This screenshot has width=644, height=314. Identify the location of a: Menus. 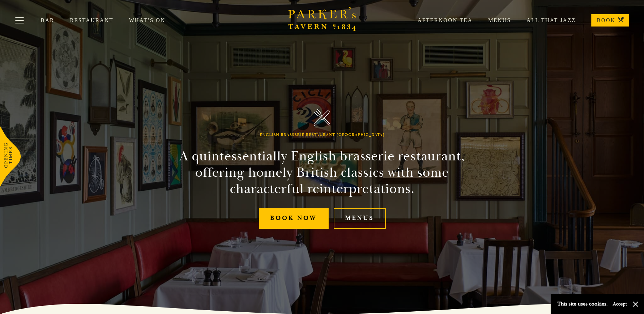
(360, 218).